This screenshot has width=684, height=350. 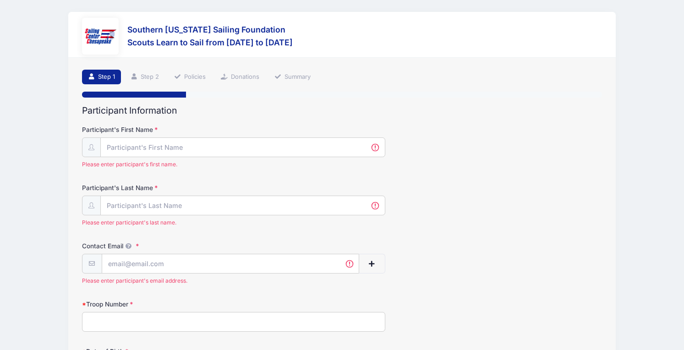 What do you see at coordinates (233, 164) in the screenshot?
I see `span: Please enter participant's first name.` at bounding box center [233, 164].